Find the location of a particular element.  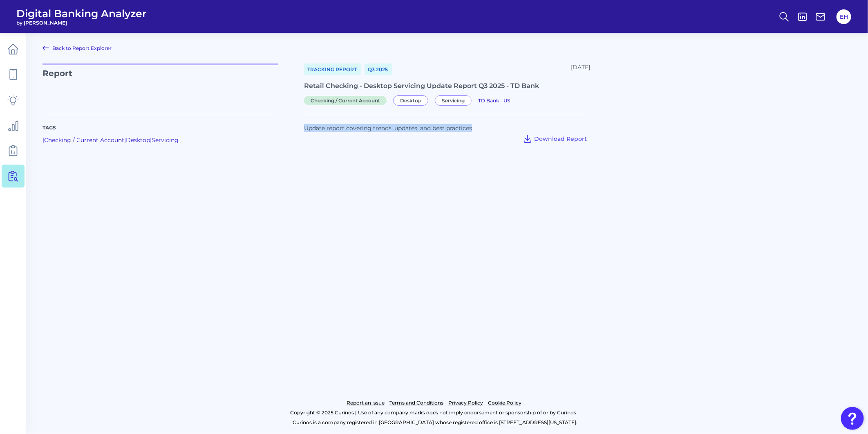

a: Tracking Report is located at coordinates (332, 69).